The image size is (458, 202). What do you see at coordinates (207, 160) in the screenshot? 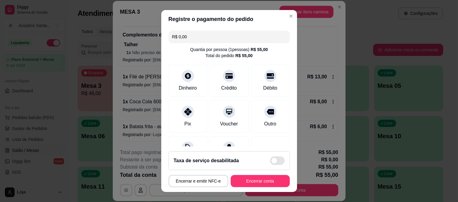
I see `h2: Taxa de serviço desabilitada` at bounding box center [207, 160].